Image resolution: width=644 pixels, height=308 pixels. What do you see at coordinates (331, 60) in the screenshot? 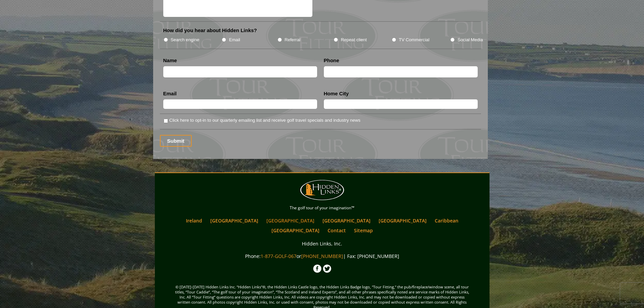
I see `label: Phone` at bounding box center [331, 60].